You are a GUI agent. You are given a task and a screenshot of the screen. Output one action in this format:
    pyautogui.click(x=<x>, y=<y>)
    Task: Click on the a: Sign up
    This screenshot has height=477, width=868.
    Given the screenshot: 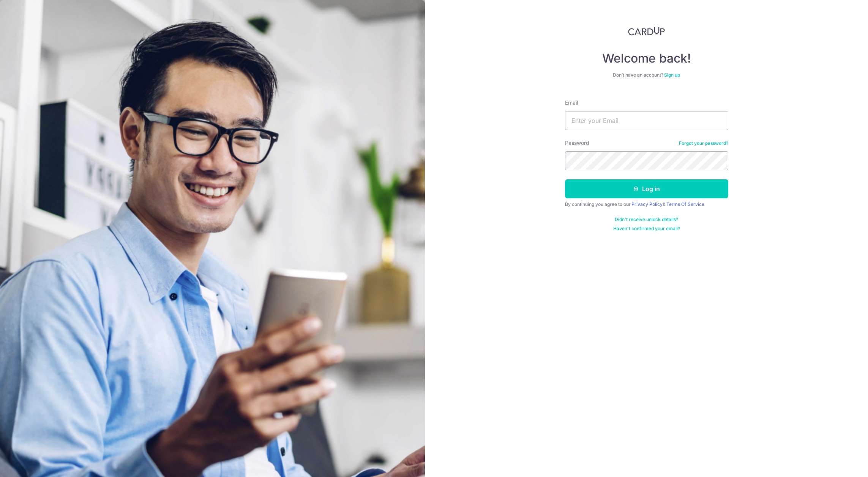 What is the action you would take?
    pyautogui.click(x=672, y=74)
    